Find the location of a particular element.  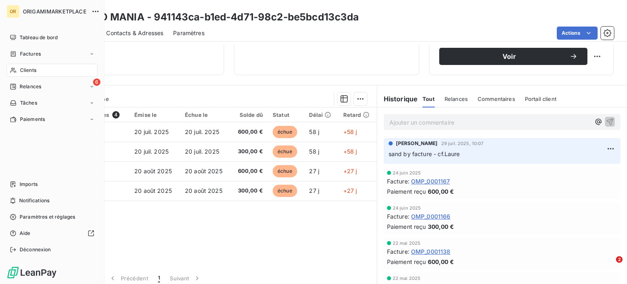

div: Délai is located at coordinates (321, 115).